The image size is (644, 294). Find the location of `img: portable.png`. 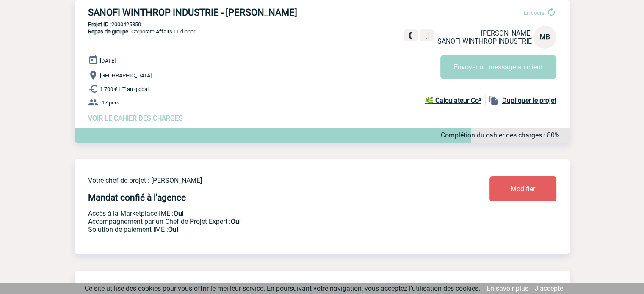

img: portable.png is located at coordinates (427, 35).